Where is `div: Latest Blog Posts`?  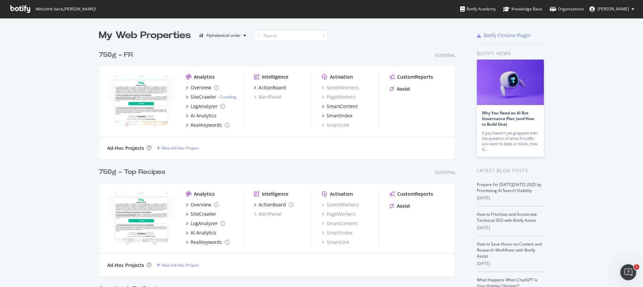
div: Latest Blog Posts is located at coordinates (510, 171).